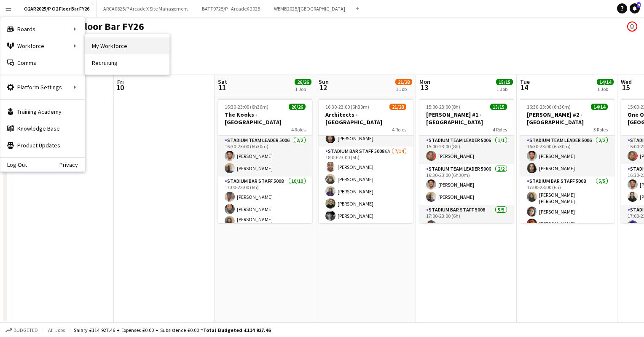  What do you see at coordinates (73, 164) in the screenshot?
I see `a: Privacy` at bounding box center [73, 164].